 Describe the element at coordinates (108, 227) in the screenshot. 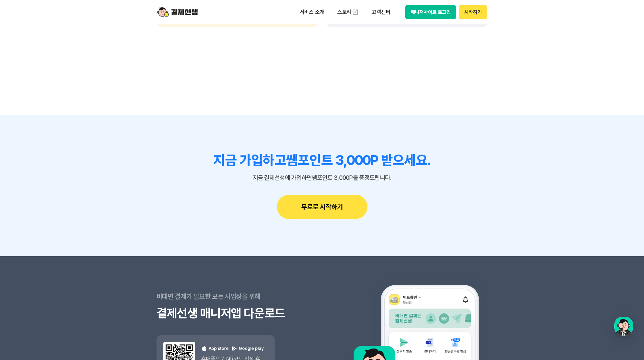

I see `span: 설정` at that location.